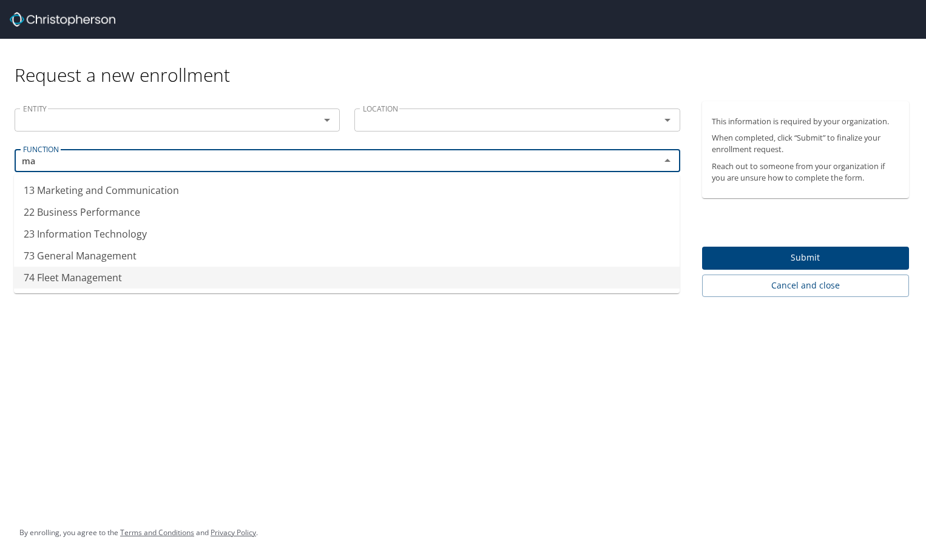  What do you see at coordinates (806, 258) in the screenshot?
I see `span: Submit` at bounding box center [806, 258].